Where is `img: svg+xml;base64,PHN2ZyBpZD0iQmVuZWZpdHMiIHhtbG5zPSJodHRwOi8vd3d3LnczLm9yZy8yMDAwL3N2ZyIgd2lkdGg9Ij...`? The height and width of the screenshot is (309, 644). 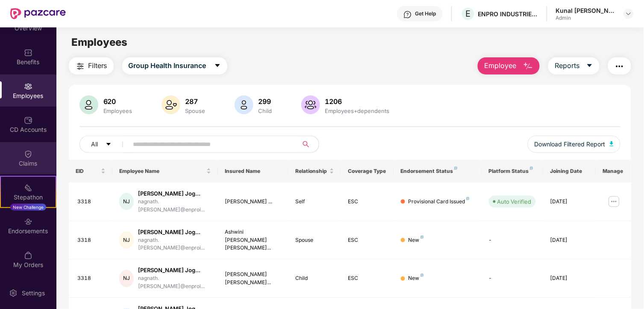
img: svg+xml;base64,PHN2ZyBpZD0iQmVuZWZpdHMiIHhtbG5zPSJodHRwOi8vd3d3LnczLm9yZy8yMDAwL3N2ZyIgd2lkdGg9Ij... is located at coordinates (28, 52).